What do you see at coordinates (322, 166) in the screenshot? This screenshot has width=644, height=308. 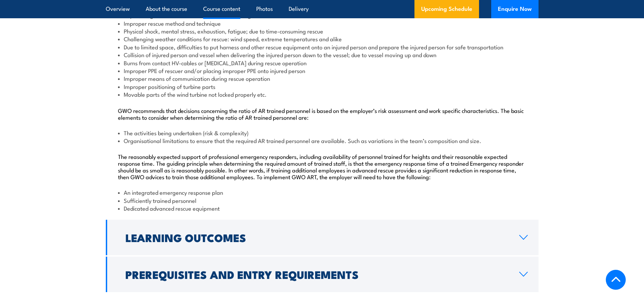 I see `p: The reasonably expected support of professional emergency responders, including availability of p...` at bounding box center [322, 166].